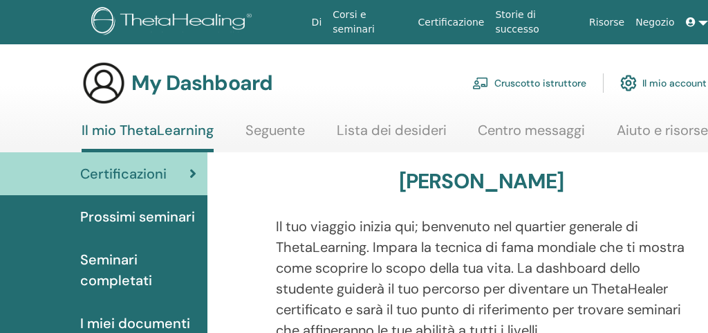 The height and width of the screenshot is (333, 708). What do you see at coordinates (452, 22) in the screenshot?
I see `a: Certificazione` at bounding box center [452, 22].